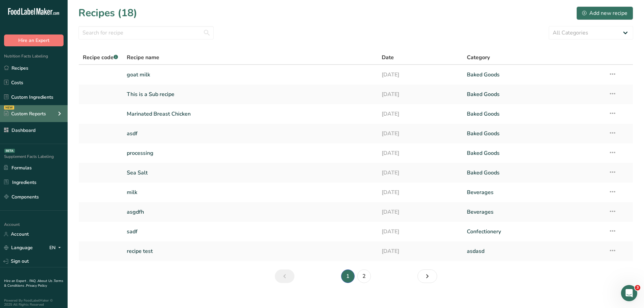  What do you see at coordinates (250, 251) in the screenshot?
I see `a: recipe test` at bounding box center [250, 251].